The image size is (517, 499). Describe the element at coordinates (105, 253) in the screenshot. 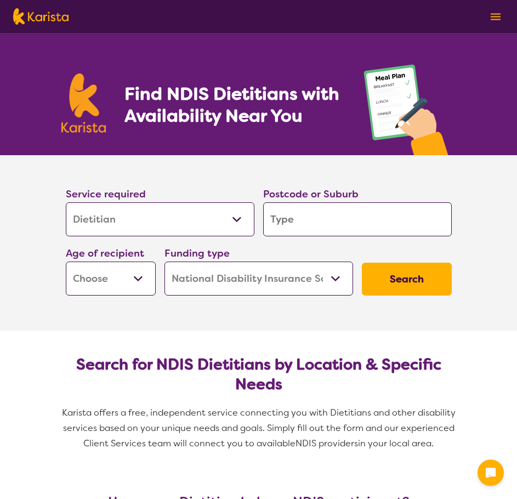

I see `label: Age of recipient` at that location.